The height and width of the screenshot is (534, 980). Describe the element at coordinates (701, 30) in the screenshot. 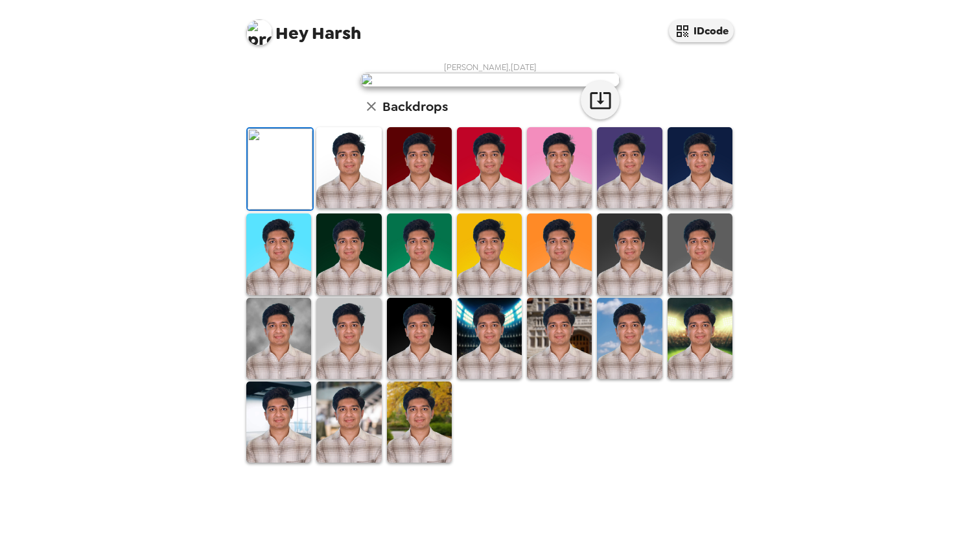

I see `button: IDcode` at that location.